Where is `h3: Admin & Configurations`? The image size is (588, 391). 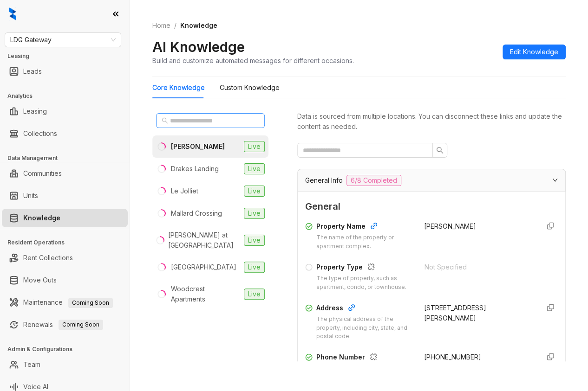
h3: Admin & Configurations is located at coordinates (68, 349).